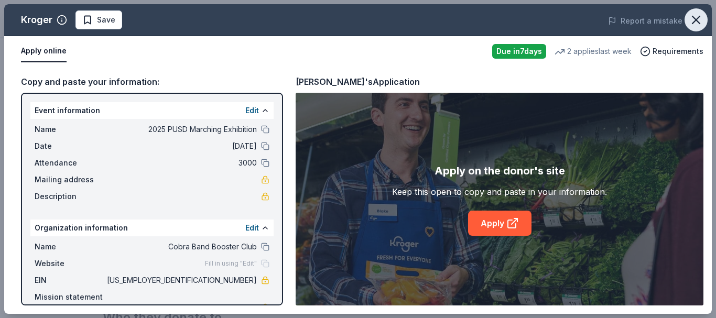 Image resolution: width=716 pixels, height=318 pixels. Describe the element at coordinates (181, 129) in the screenshot. I see `span: 2025 PUSD Marching Exhibition` at that location.